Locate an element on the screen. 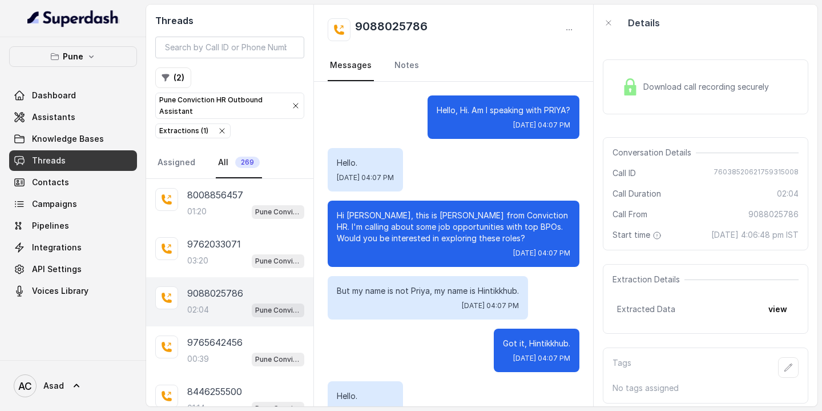 This screenshot has height=411, width=822. a: Dashboard is located at coordinates (73, 95).